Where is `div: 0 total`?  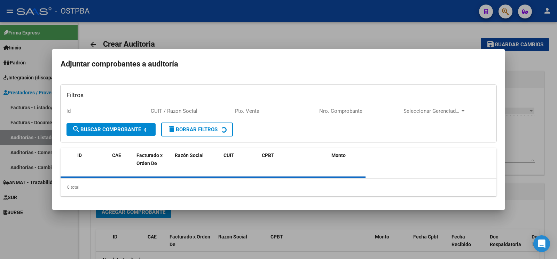
div: 0 total is located at coordinates (279, 187).